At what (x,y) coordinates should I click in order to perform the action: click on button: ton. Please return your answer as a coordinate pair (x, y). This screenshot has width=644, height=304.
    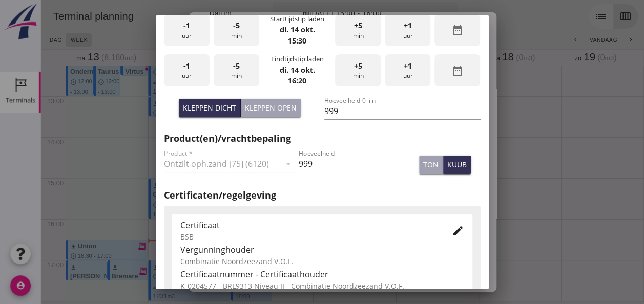
    Looking at the image, I should click on (431, 165).